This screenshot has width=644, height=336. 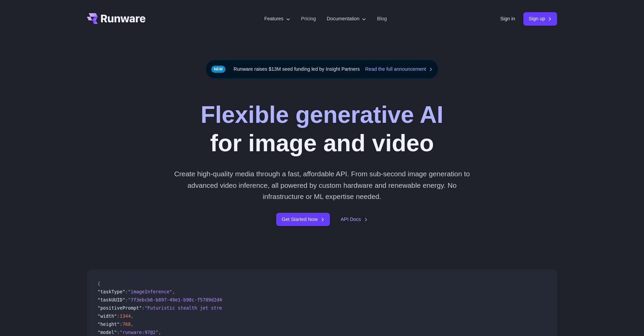 What do you see at coordinates (347, 19) in the screenshot?
I see `label: Documentation` at bounding box center [347, 19].